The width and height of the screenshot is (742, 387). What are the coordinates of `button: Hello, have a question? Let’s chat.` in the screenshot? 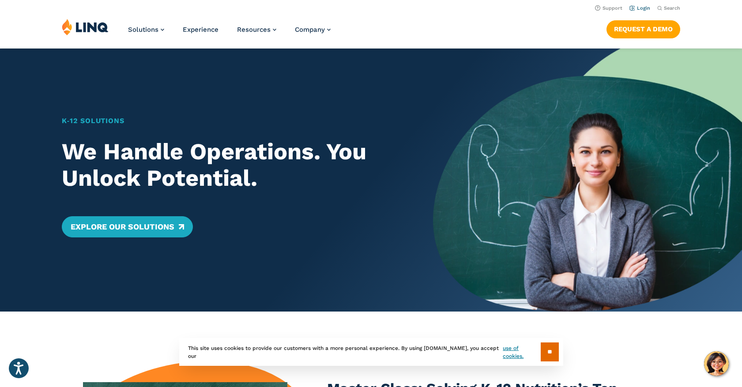 It's located at (717, 364).